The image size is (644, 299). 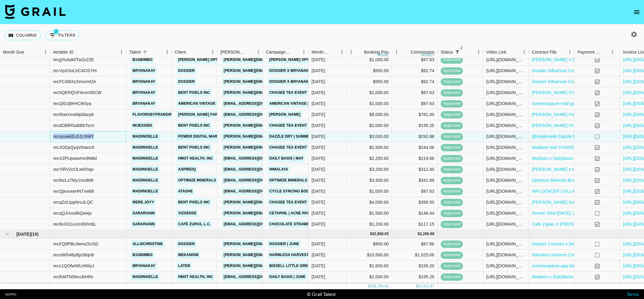 I want to click on button: hide children, so click(x=7, y=234).